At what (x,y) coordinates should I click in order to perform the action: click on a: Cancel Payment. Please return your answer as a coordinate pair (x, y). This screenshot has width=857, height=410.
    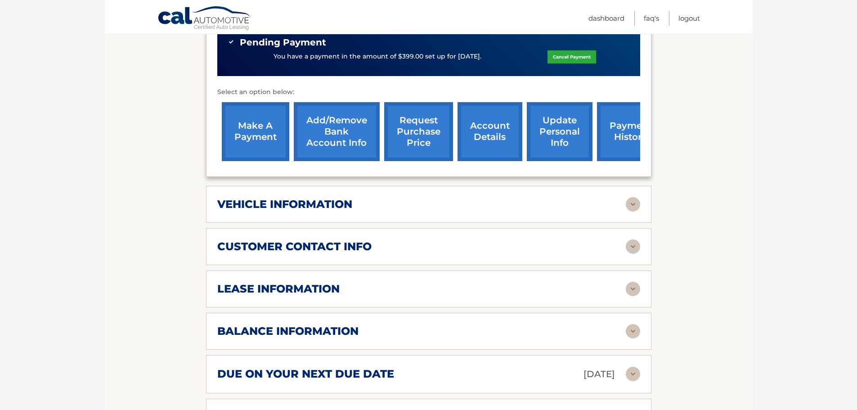
    Looking at the image, I should click on (572, 57).